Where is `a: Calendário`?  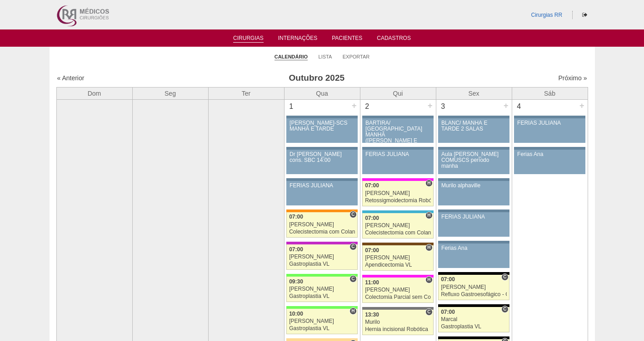
a: Calendário is located at coordinates (291, 56).